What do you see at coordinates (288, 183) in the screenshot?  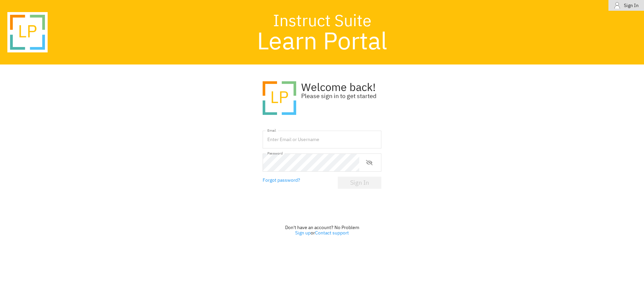 I see `a: Forgot password?` at bounding box center [288, 183].